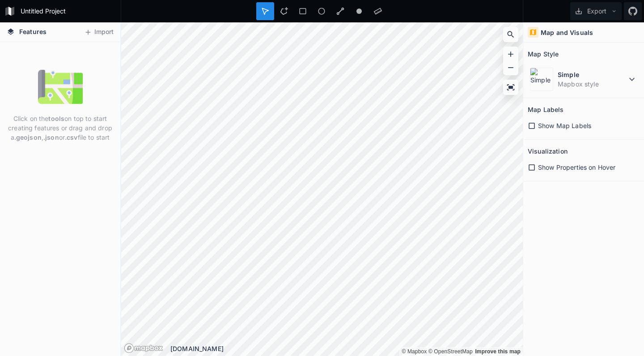 The height and width of the screenshot is (356, 644). I want to click on a: OpenStreetMap, so click(450, 351).